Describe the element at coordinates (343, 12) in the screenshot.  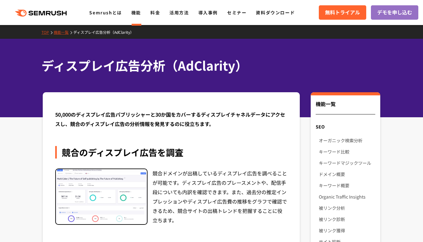
I see `a: 無料トライアル` at that location.